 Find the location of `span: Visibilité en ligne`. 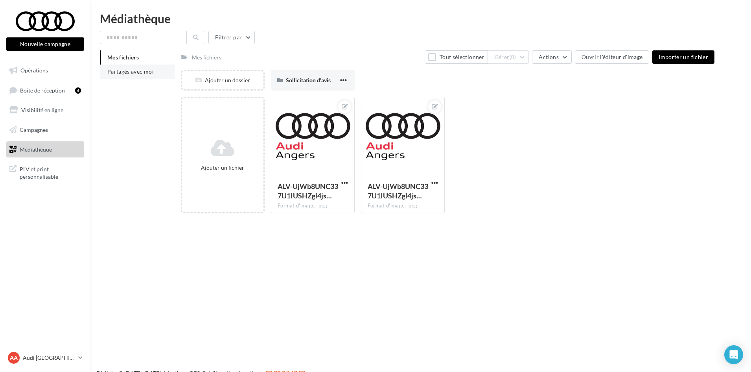

span: Visibilité en ligne is located at coordinates (42, 110).